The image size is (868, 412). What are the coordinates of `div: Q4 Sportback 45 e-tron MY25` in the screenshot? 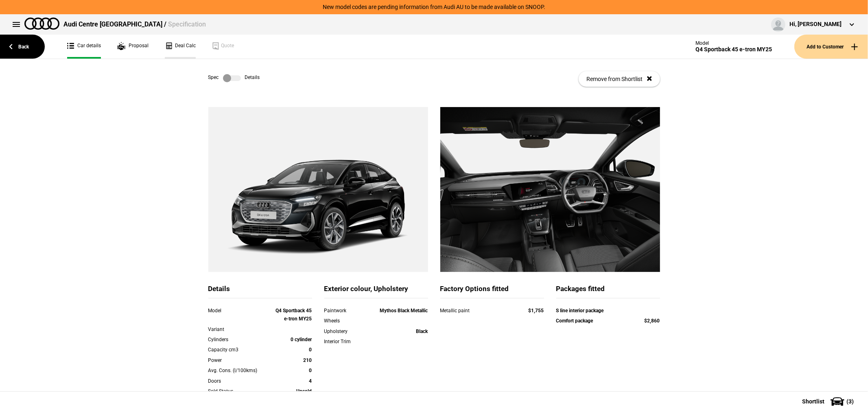 It's located at (734, 50).